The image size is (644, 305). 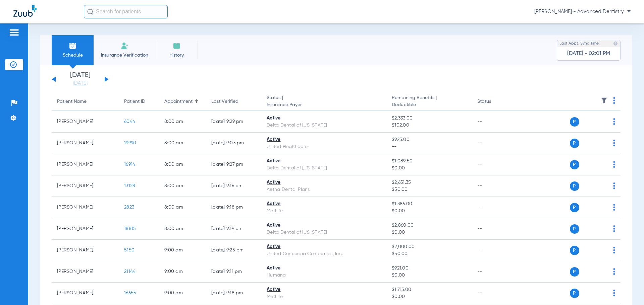 What do you see at coordinates (129, 121) in the screenshot?
I see `span: 6044` at bounding box center [129, 121].